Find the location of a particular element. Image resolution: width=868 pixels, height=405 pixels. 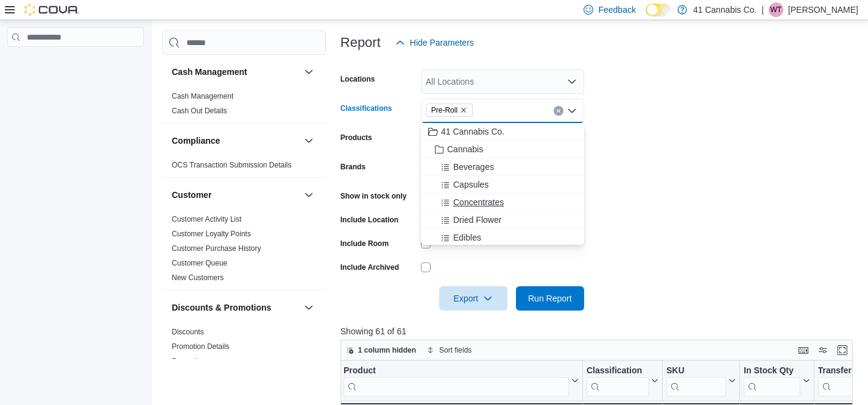

h3: Discounts & Promotions is located at coordinates (221, 308).